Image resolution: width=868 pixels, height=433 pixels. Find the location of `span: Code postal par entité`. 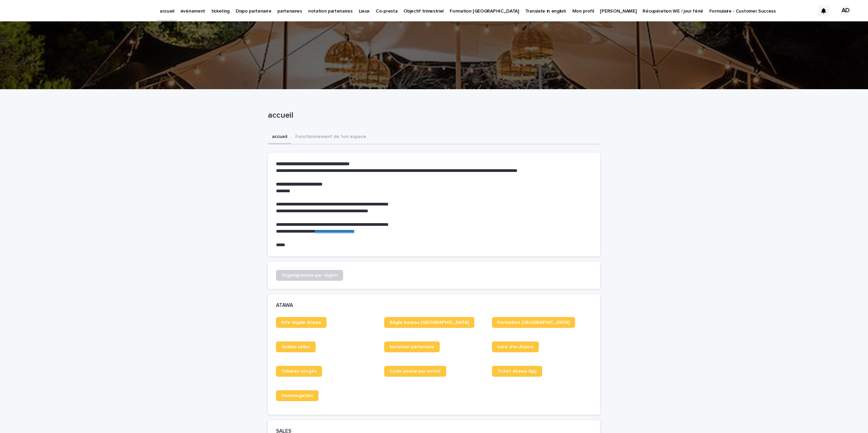

span: Code postal par entité is located at coordinates (415, 372).